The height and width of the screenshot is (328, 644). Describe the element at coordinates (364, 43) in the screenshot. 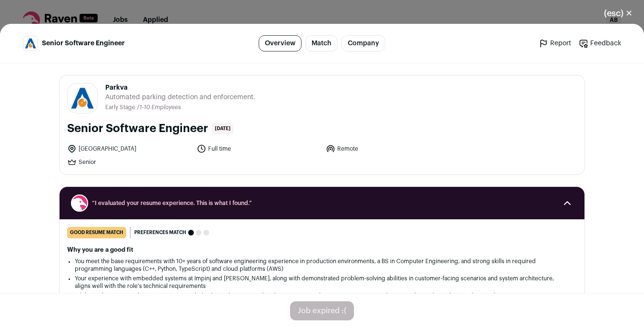

I see `a: Company` at that location.